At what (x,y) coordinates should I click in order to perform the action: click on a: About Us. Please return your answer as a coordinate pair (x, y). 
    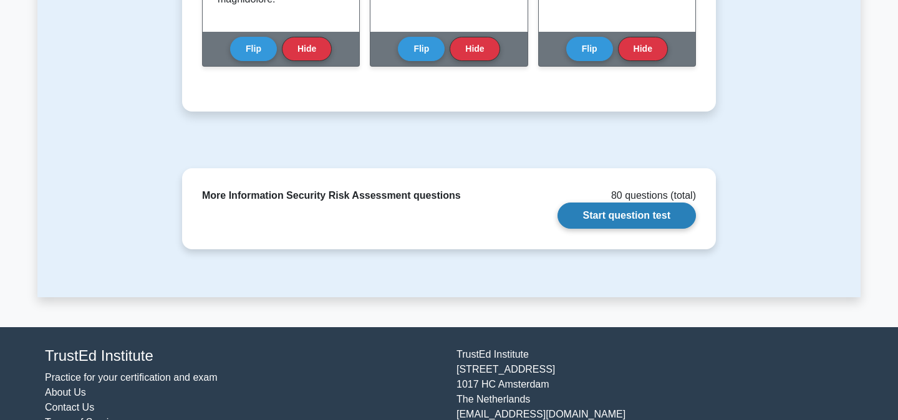
    Looking at the image, I should click on (65, 392).